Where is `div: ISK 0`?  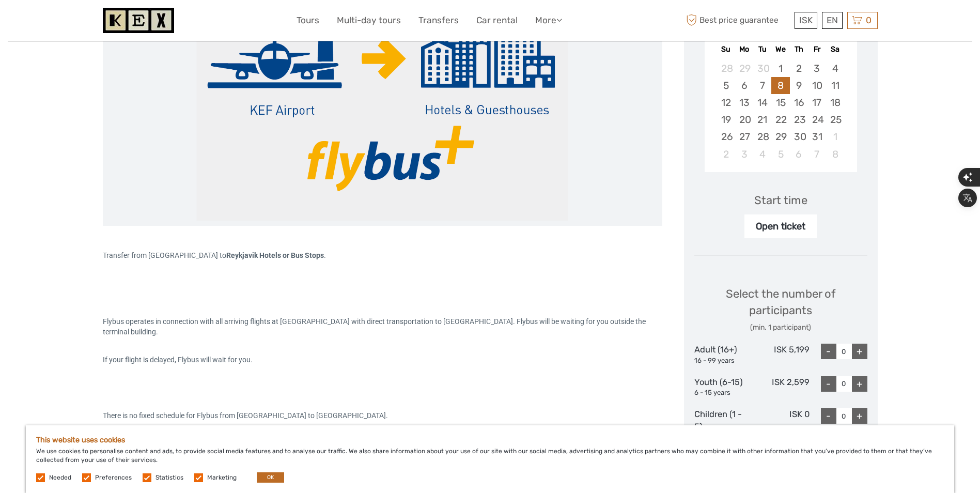
div: ISK 0 is located at coordinates (781, 425).